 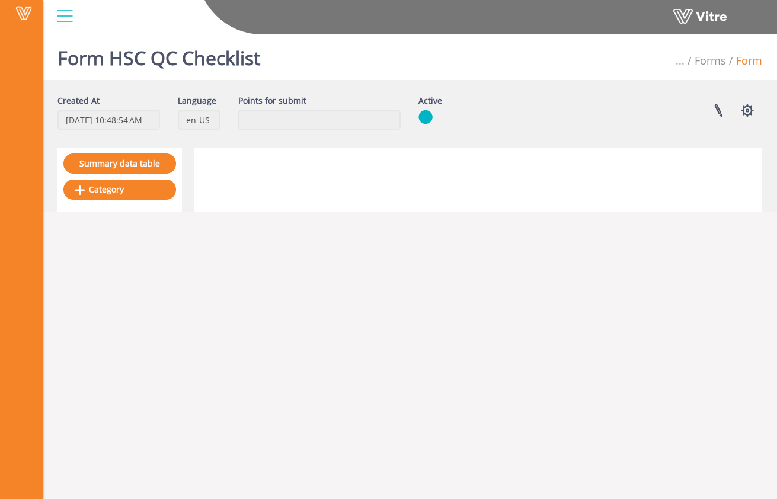 What do you see at coordinates (272, 101) in the screenshot?
I see `label: Points for submit` at bounding box center [272, 101].